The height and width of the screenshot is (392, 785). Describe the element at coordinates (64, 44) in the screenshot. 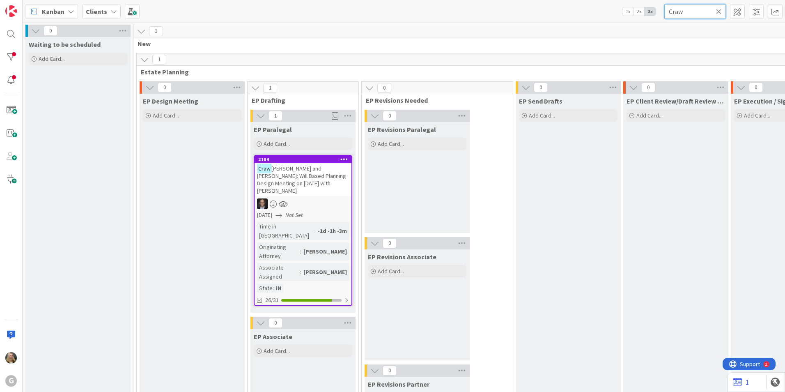

I see `span: Waiting to be scheduled` at that location.